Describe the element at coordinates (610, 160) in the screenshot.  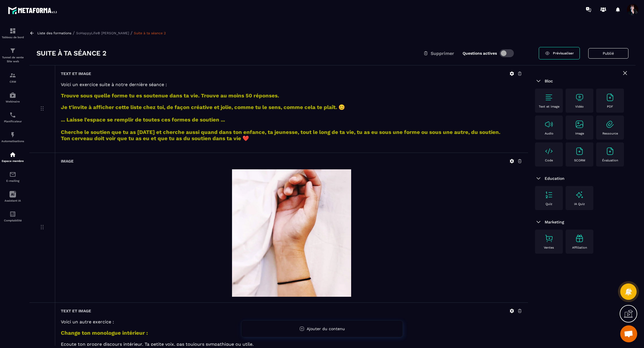
I see `p: Évaluation` at that location.